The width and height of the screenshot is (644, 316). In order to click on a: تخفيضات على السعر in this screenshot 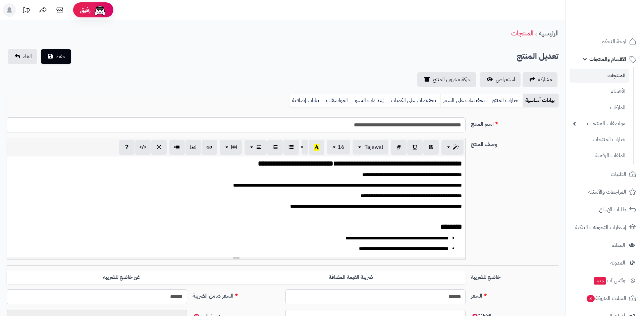, I will do `click(464, 101)`.